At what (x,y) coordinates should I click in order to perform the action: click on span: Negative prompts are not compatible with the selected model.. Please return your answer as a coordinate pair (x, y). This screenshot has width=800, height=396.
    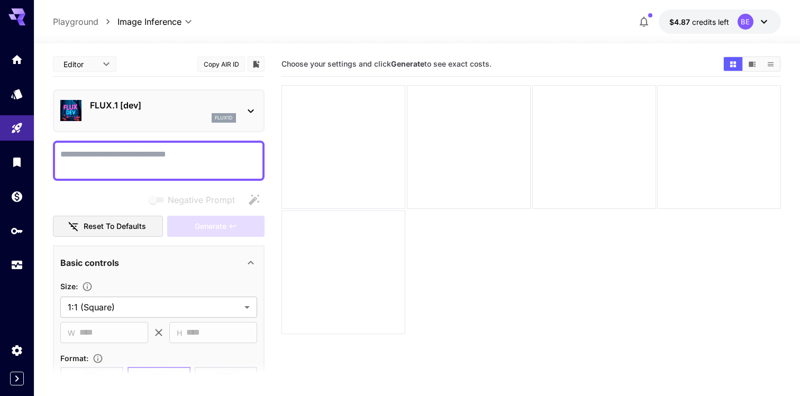
    Looking at the image, I should click on (195, 199).